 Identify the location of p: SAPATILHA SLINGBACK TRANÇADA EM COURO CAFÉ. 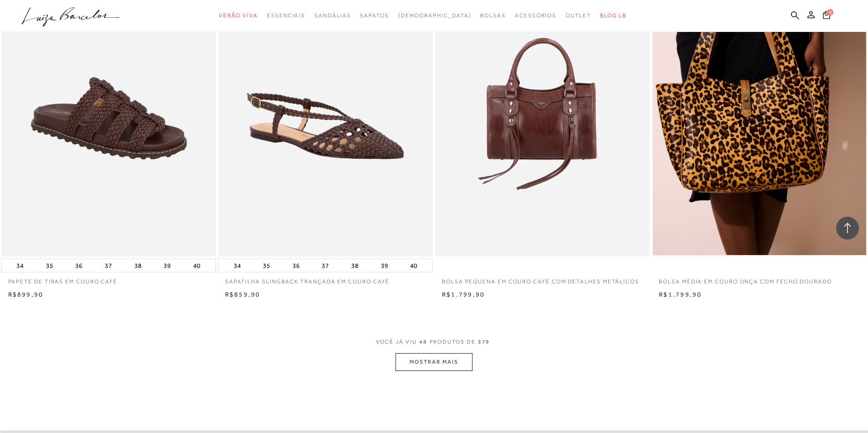
(325, 279).